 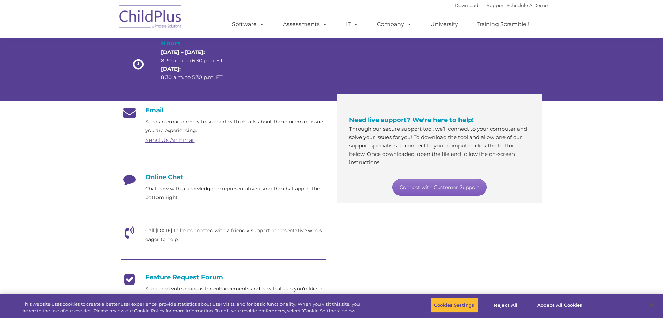 What do you see at coordinates (505, 305) in the screenshot?
I see `button: Reject All` at bounding box center [505, 305].